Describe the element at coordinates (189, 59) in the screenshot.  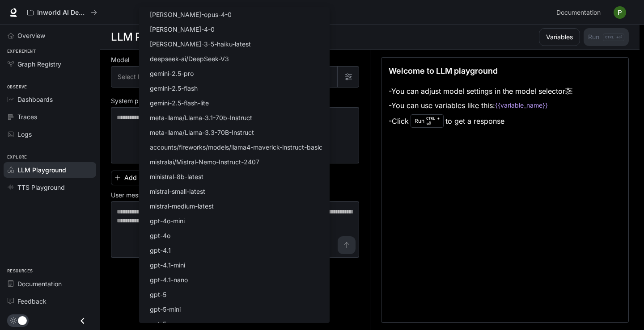
I see `p: deepseek-ai/DeepSeek-V3` at that location.